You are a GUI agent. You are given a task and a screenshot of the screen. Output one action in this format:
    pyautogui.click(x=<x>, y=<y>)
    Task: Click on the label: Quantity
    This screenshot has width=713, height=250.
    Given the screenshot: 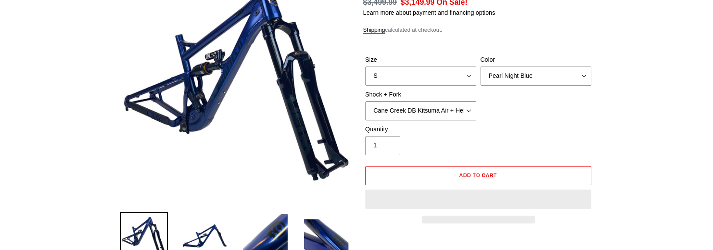 What is the action you would take?
    pyautogui.click(x=420, y=129)
    